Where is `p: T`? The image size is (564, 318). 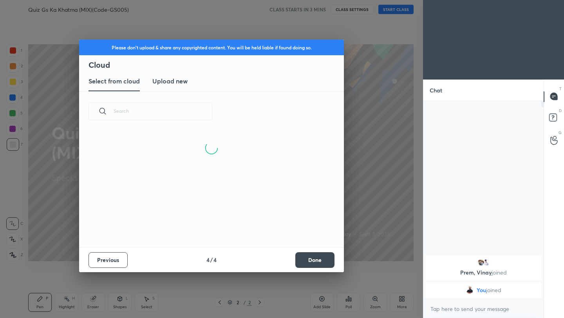
p: T is located at coordinates (561, 89).